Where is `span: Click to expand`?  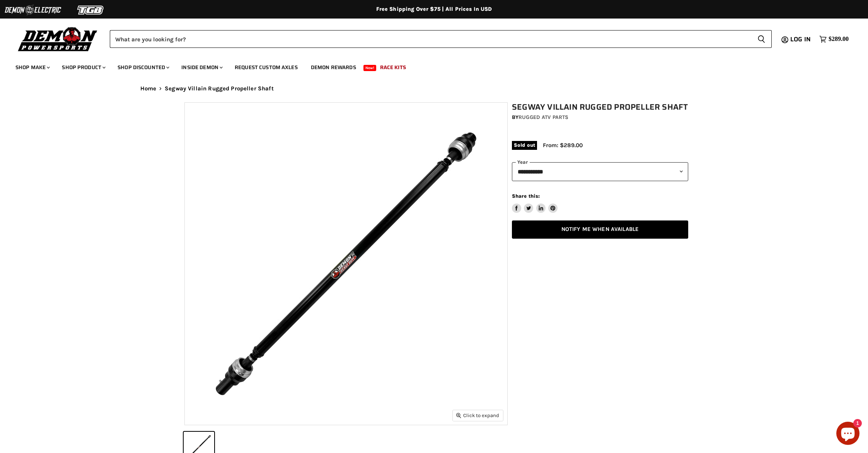 span: Click to expand is located at coordinates (477, 415).